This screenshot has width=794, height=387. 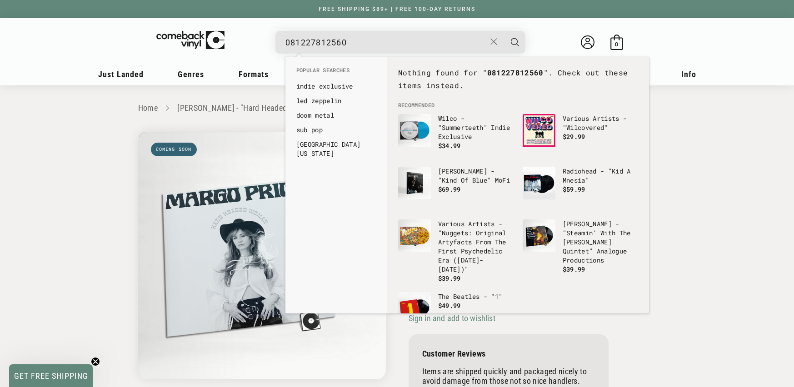 What do you see at coordinates (539, 183) in the screenshot?
I see `img: Radiohead - "Kid A Mnesia"` at bounding box center [539, 183].